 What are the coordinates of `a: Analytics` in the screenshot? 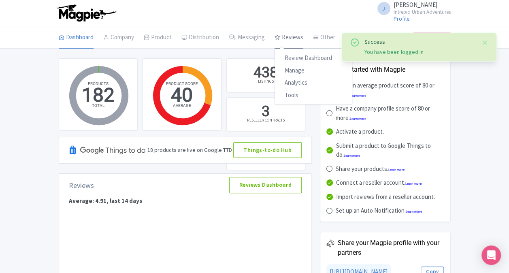 It's located at (313, 83).